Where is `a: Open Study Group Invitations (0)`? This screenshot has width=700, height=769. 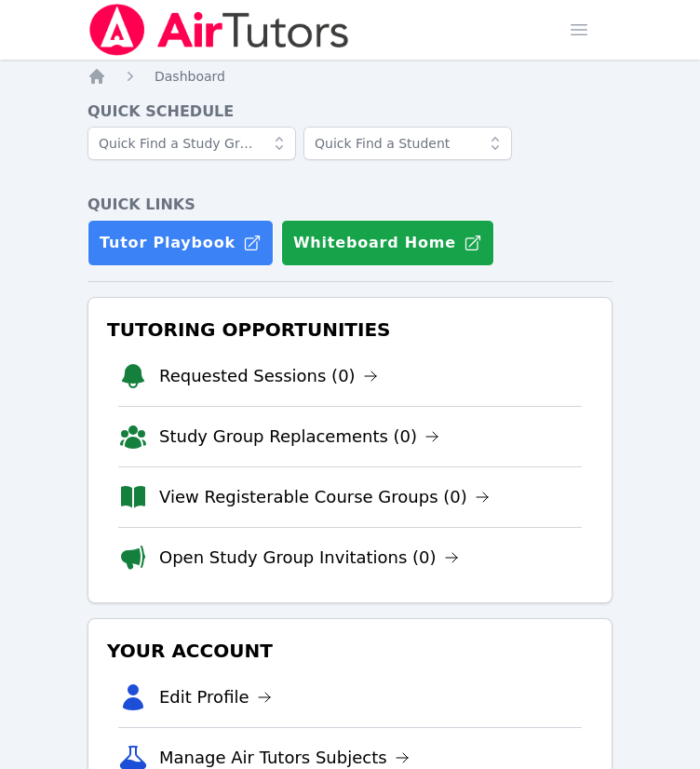
a: Open Study Group Invitations (0) is located at coordinates (309, 558).